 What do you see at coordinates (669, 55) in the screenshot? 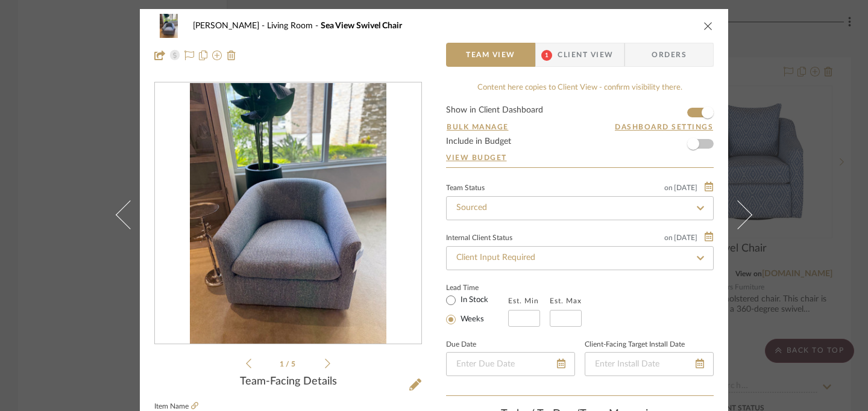
I see `span: Orders` at bounding box center [669, 55].